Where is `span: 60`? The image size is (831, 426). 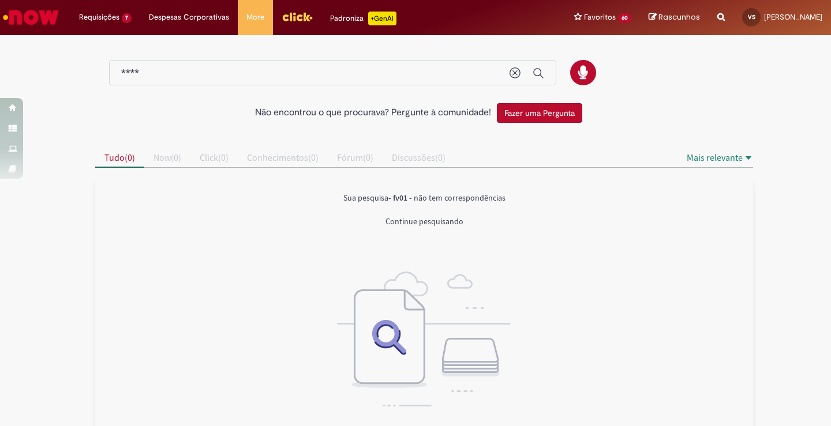
span: 60 is located at coordinates (624, 18).